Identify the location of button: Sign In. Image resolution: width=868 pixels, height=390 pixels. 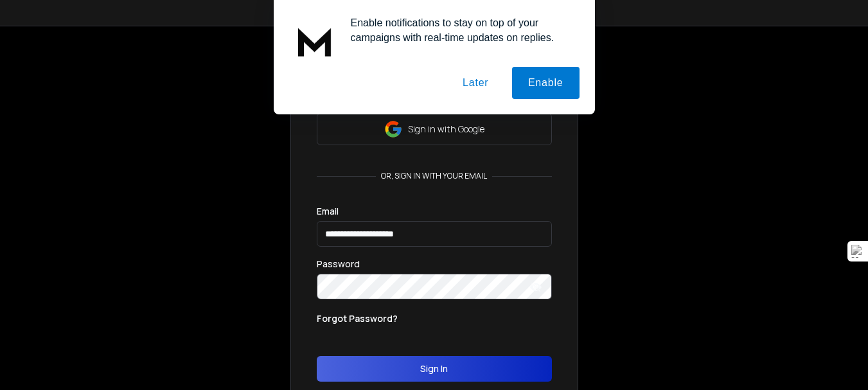
(434, 369).